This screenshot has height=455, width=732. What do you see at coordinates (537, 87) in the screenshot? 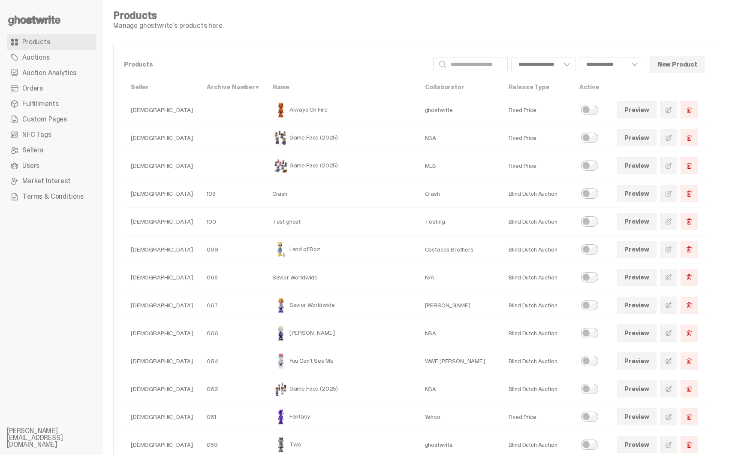
I see `th: Release Type` at bounding box center [537, 87].